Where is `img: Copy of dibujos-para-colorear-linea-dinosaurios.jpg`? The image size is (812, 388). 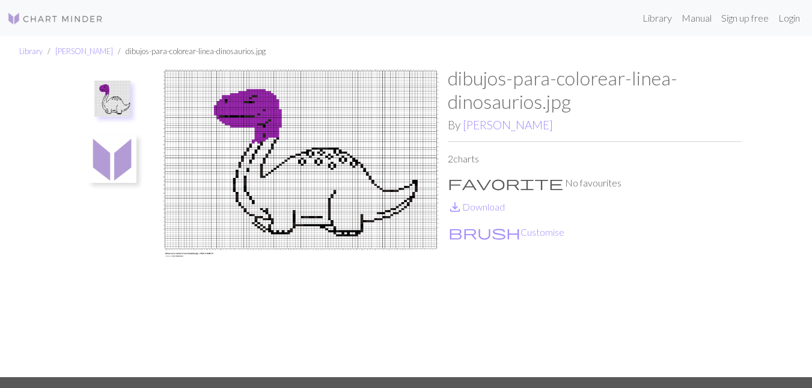
img: Copy of dibujos-para-colorear-linea-dinosaurios.jpg is located at coordinates (112, 159).